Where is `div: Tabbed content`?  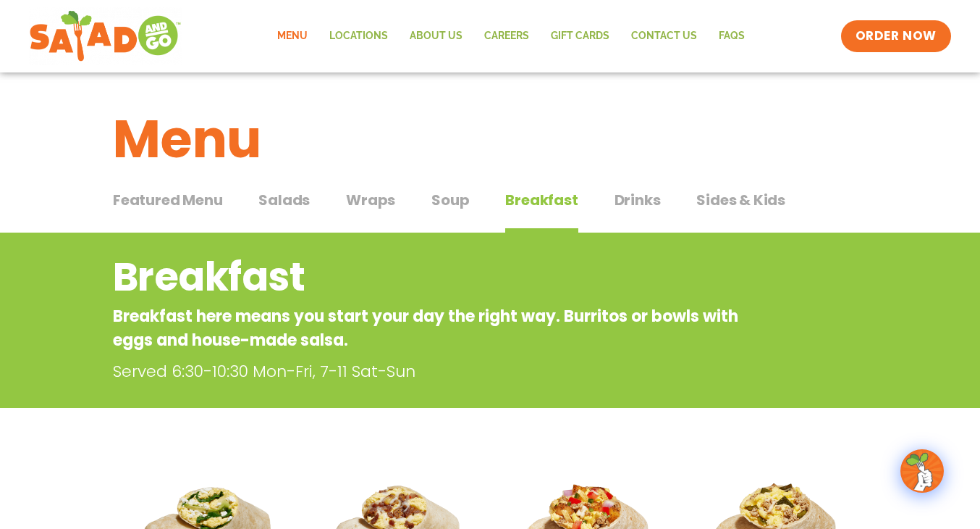
div: Tabbed content is located at coordinates (490, 208).